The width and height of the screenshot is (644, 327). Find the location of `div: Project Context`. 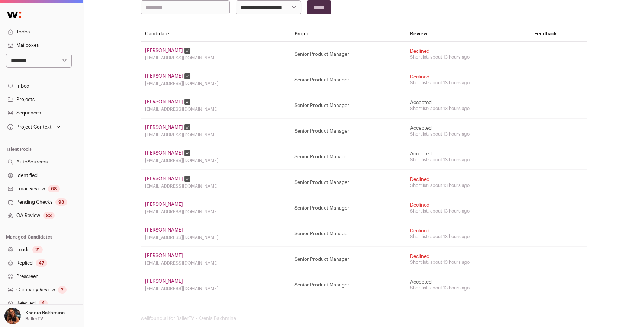

div: Project Context is located at coordinates (29, 127).